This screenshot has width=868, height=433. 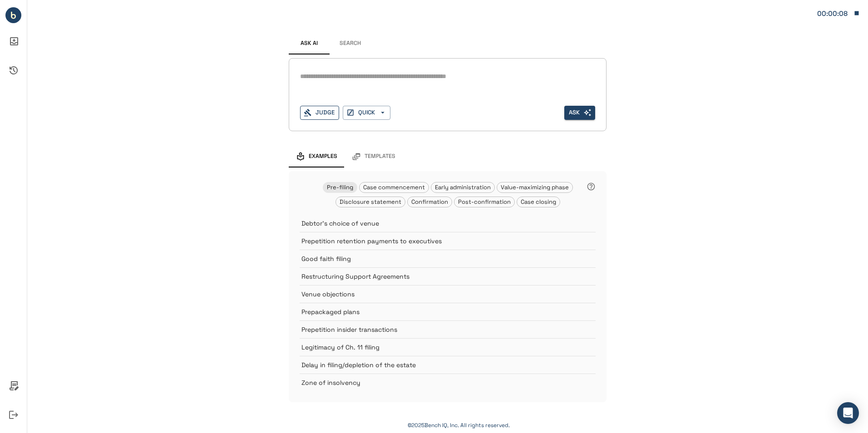 What do you see at coordinates (437, 259) in the screenshot?
I see `p: Good faith filing` at bounding box center [437, 259].